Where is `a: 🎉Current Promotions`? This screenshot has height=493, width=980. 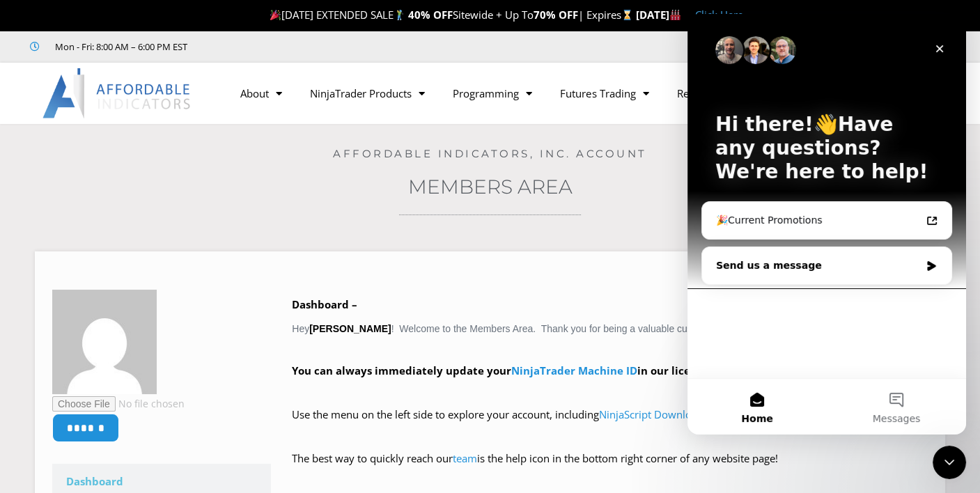 a: 🎉Current Promotions is located at coordinates (139, 207).